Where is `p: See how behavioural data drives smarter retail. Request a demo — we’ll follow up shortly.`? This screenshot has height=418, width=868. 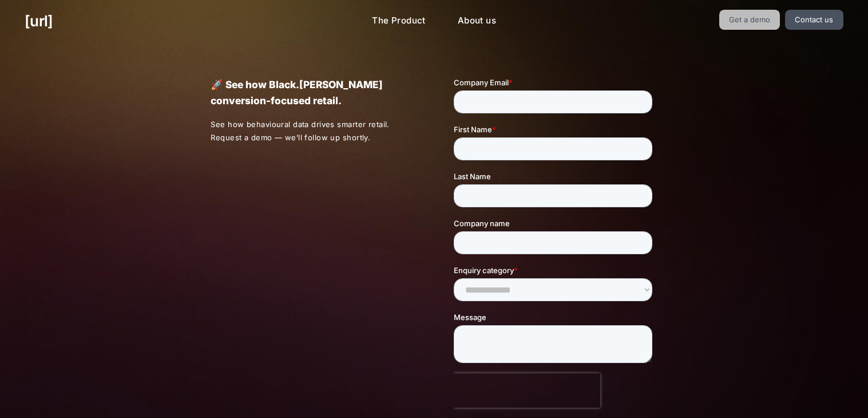
p: See how behavioural data drives smarter retail. Request a demo — we’ll follow up shortly. is located at coordinates (312, 131).